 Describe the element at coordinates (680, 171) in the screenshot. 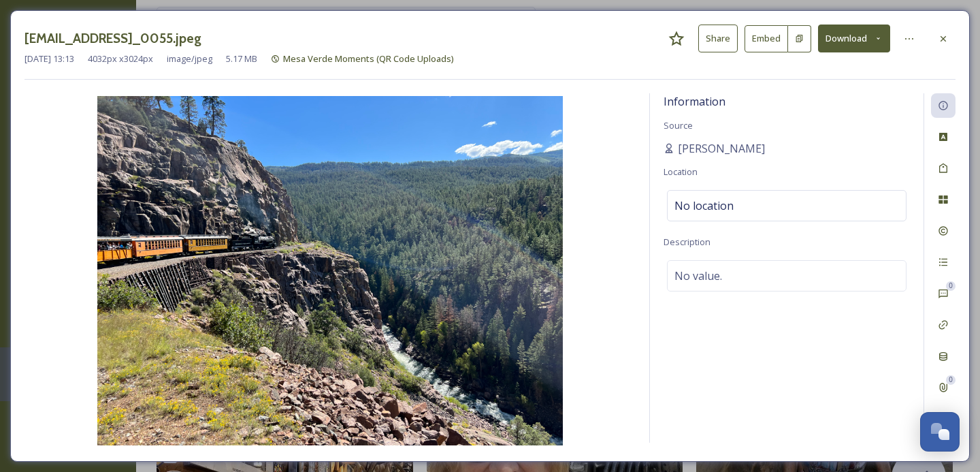

I see `span: Location` at that location.